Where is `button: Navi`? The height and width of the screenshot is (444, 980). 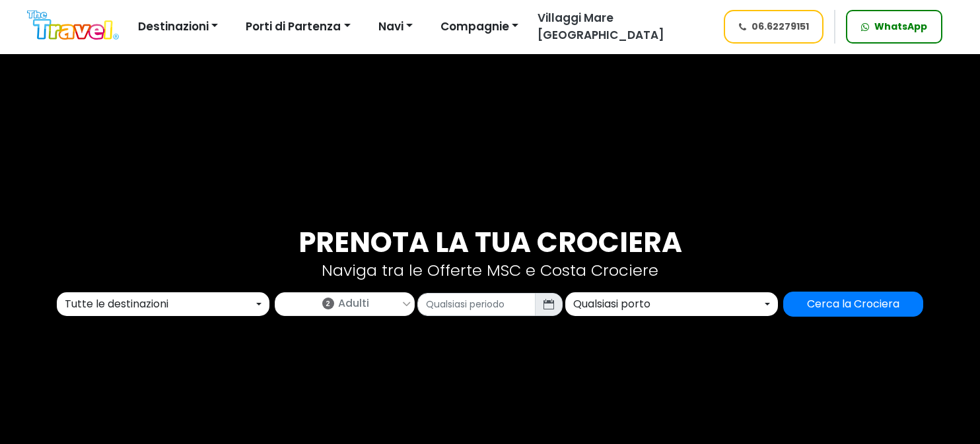 button: Navi is located at coordinates (395, 27).